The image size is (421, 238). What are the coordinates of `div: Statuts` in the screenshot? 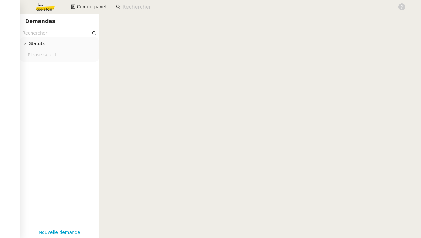 It's located at (59, 44).